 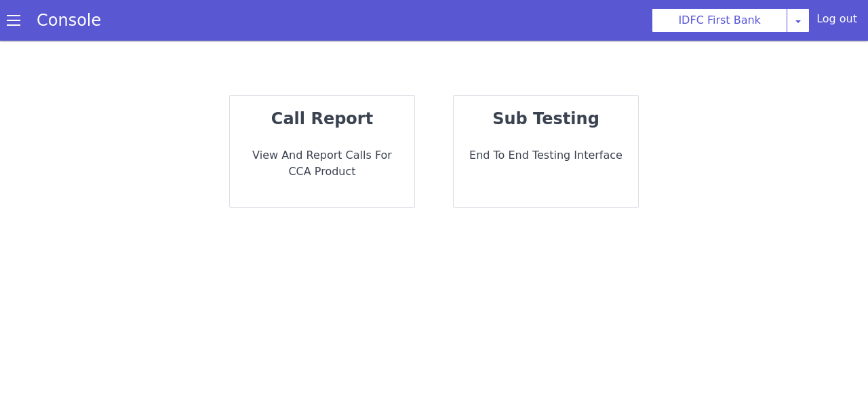 What do you see at coordinates (837, 22) in the screenshot?
I see `div: Log out` at bounding box center [837, 22].